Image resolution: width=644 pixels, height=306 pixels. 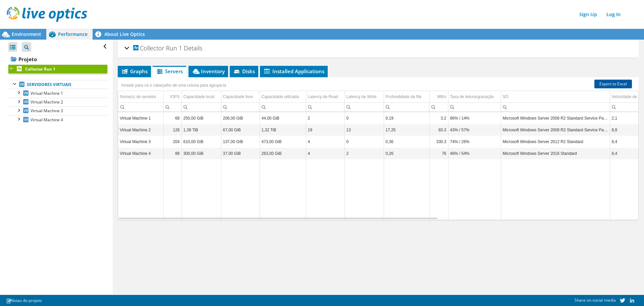 What do you see at coordinates (595, 300) in the screenshot?
I see `span: Share on social media` at bounding box center [595, 300].